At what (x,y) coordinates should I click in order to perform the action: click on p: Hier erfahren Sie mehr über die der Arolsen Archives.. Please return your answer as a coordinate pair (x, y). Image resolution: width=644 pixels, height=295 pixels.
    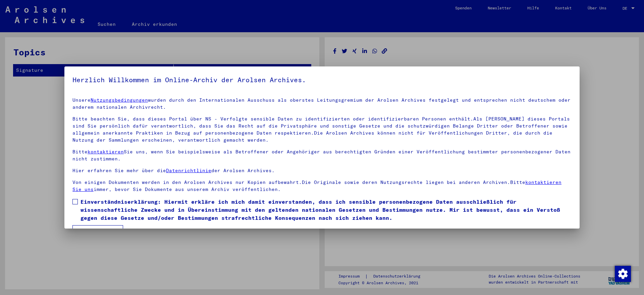
    Looking at the image, I should click on (322, 170).